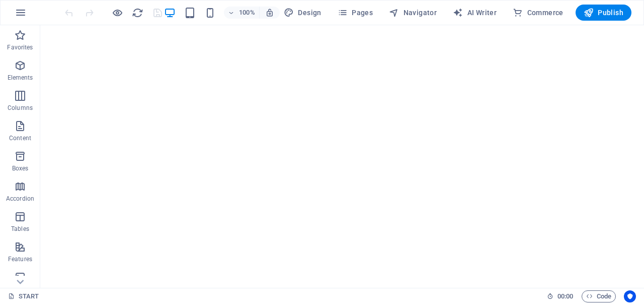 The image size is (644, 304). I want to click on p: Tables, so click(20, 229).